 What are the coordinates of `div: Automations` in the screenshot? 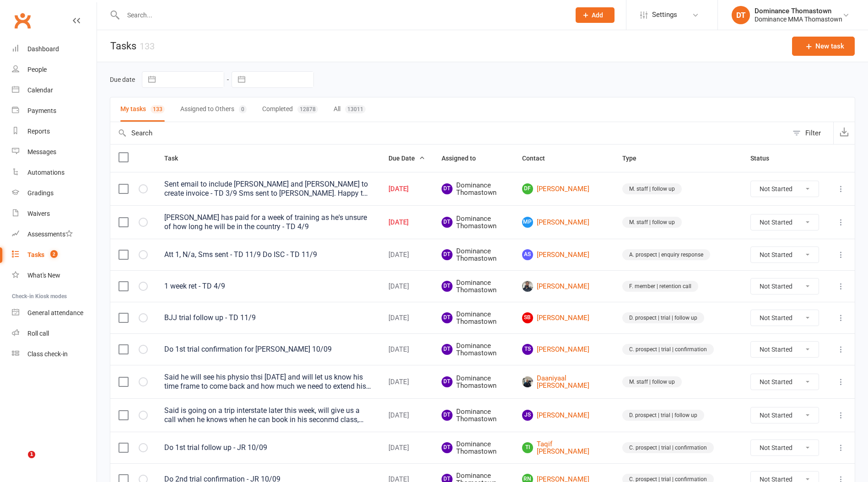 It's located at (46, 173).